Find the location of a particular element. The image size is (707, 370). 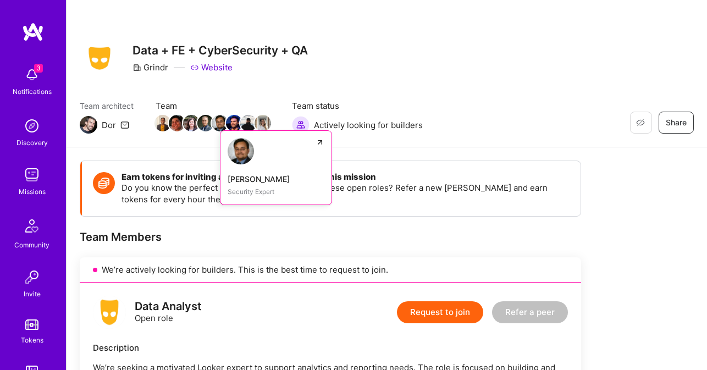

img: Company Logo is located at coordinates (100, 58).